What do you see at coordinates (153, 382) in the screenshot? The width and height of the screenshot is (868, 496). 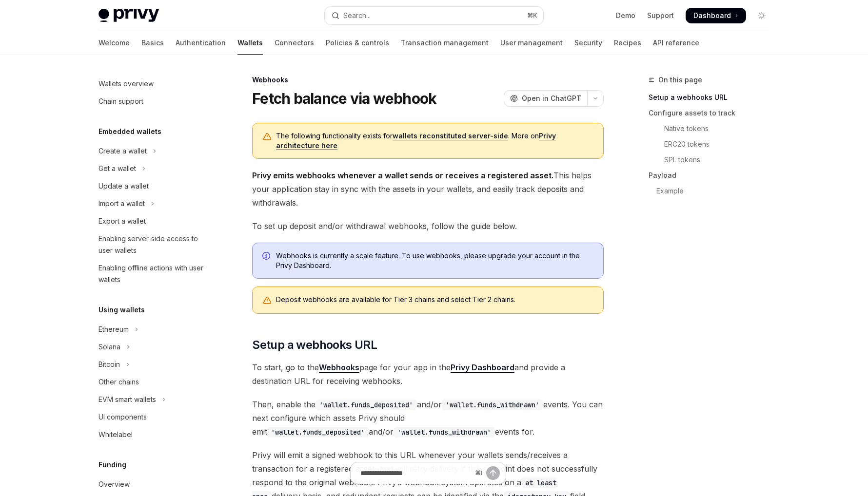 I see `a: Other chains` at bounding box center [153, 382].